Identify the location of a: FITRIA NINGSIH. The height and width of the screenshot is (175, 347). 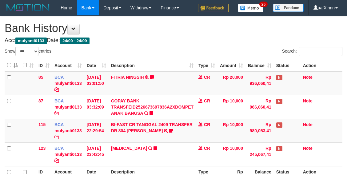
(127, 77).